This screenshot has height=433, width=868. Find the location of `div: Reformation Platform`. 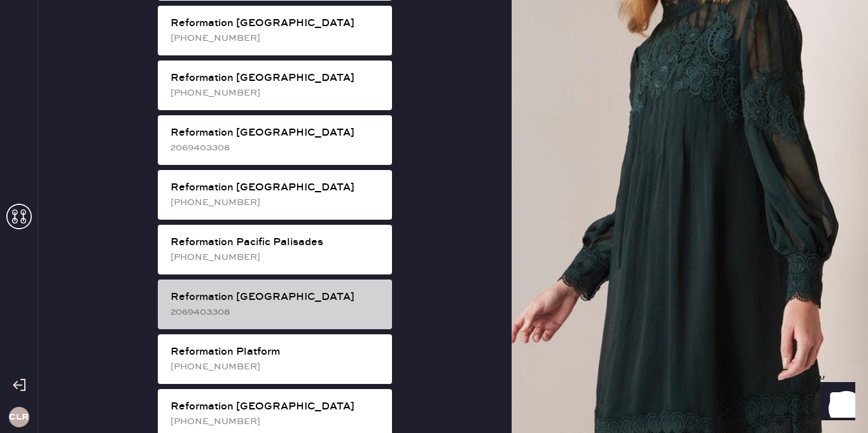

div: Reformation Platform is located at coordinates (276, 352).